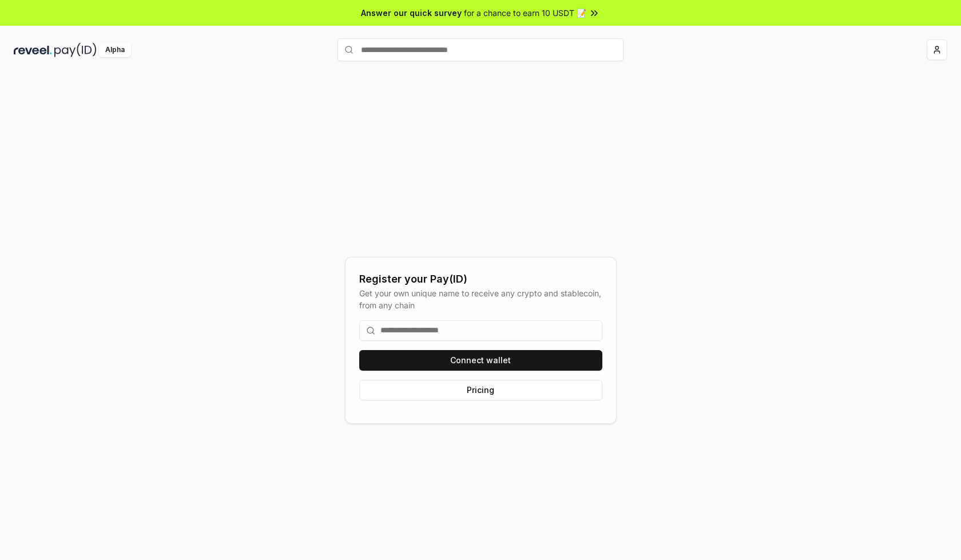  I want to click on img: pay_id, so click(75, 49).